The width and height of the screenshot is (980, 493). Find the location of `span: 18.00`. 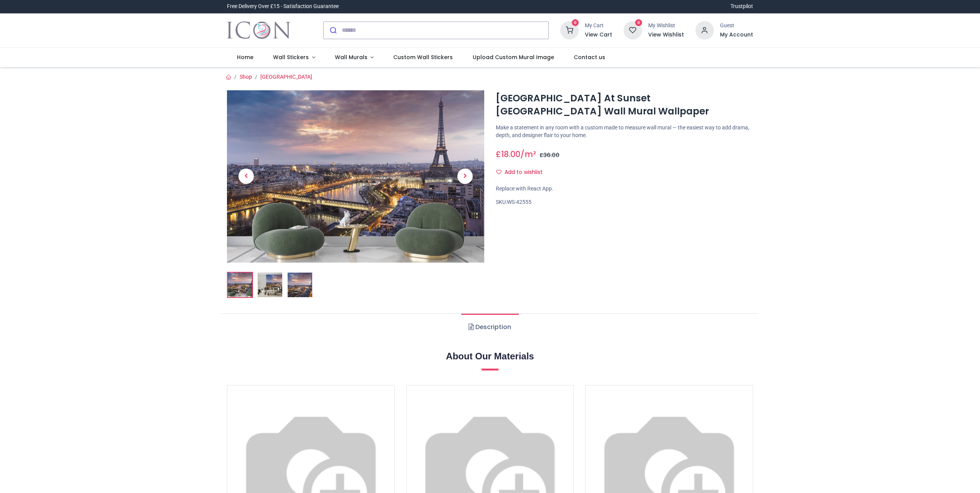

span: 18.00 is located at coordinates (510, 154).